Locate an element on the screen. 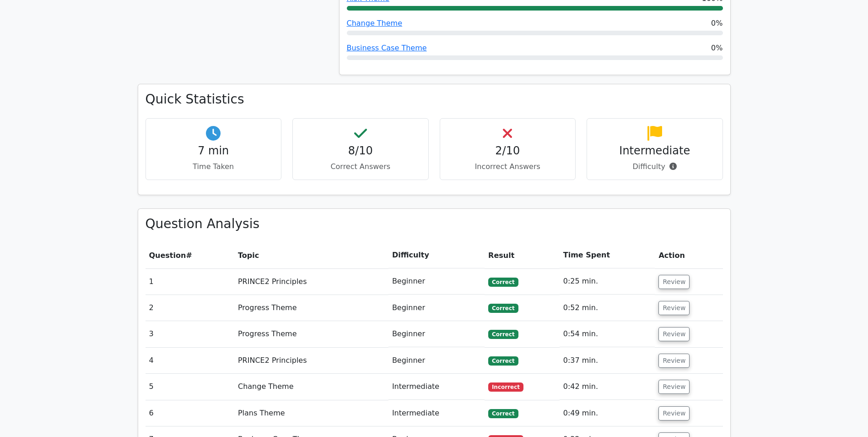 Image resolution: width=868 pixels, height=437 pixels. h4: 8/10 is located at coordinates (360, 150).